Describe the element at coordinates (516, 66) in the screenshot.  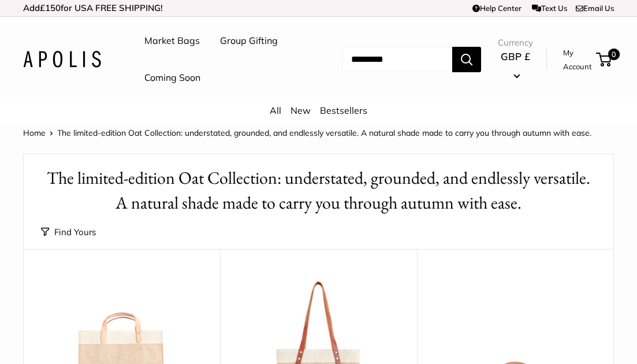
I see `button: GBP £` at that location.